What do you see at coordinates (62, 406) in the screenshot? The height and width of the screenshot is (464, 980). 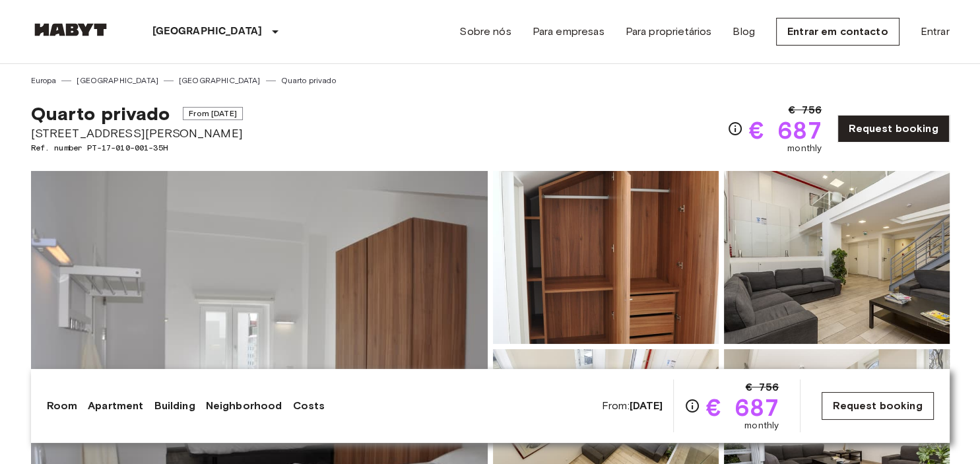 I see `a: Room` at bounding box center [62, 406].